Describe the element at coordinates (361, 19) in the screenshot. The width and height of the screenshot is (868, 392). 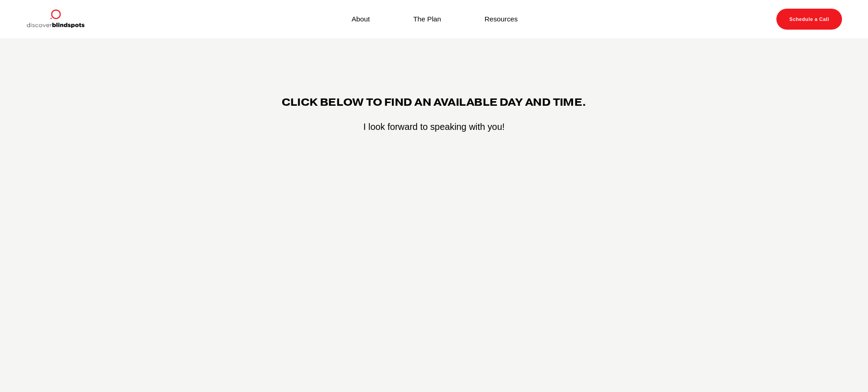
I see `a: About` at that location.